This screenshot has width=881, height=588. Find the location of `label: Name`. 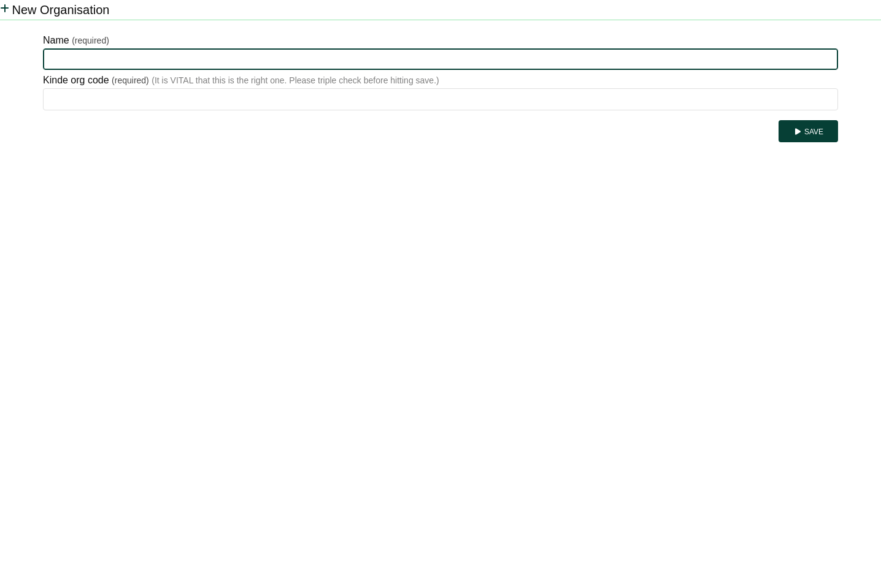

label: Name is located at coordinates (56, 40).